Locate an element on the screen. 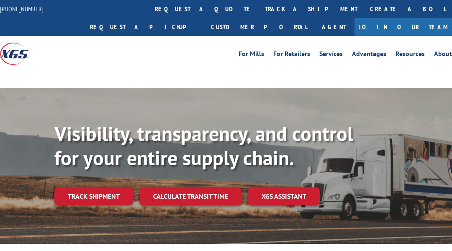  a: Services is located at coordinates (331, 55).